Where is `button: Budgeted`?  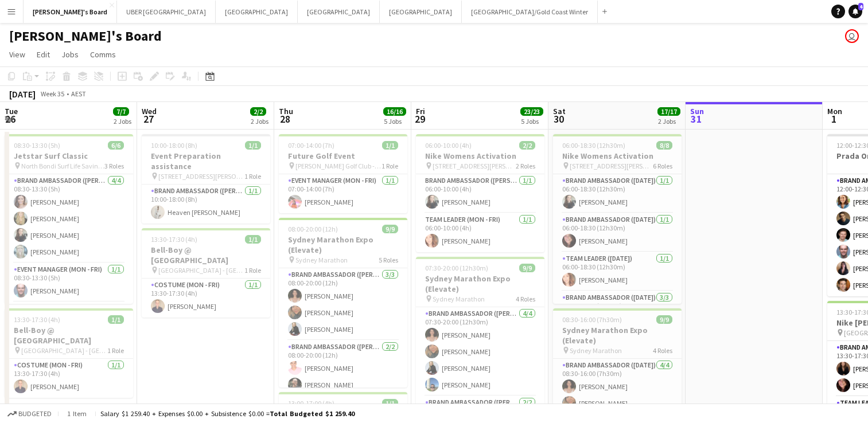 button: Budgeted is located at coordinates (29, 414).